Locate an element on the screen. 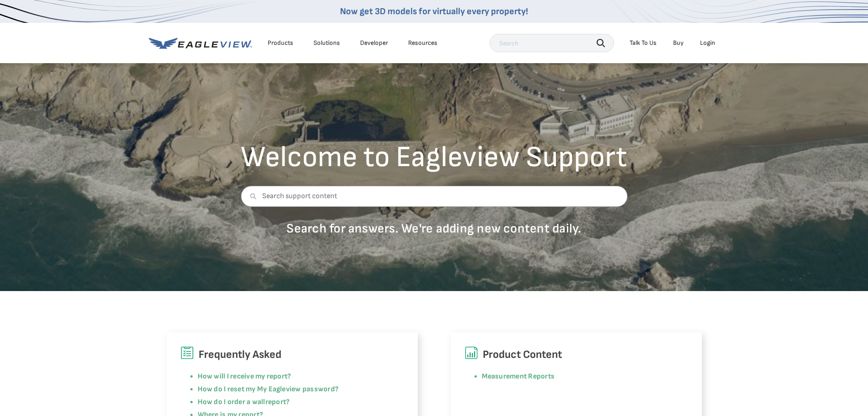 This screenshot has width=868, height=416. a: Buy is located at coordinates (678, 43).